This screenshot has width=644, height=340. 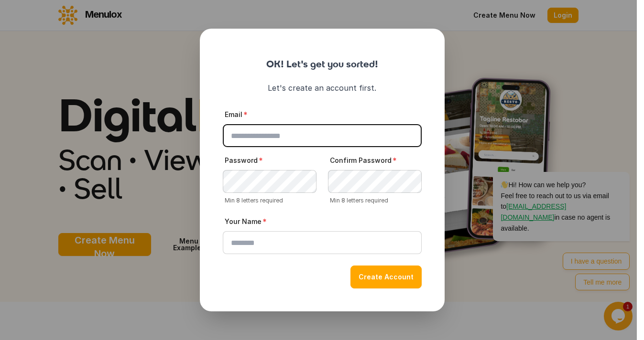 I want to click on img: :wave:, so click(x=42, y=89).